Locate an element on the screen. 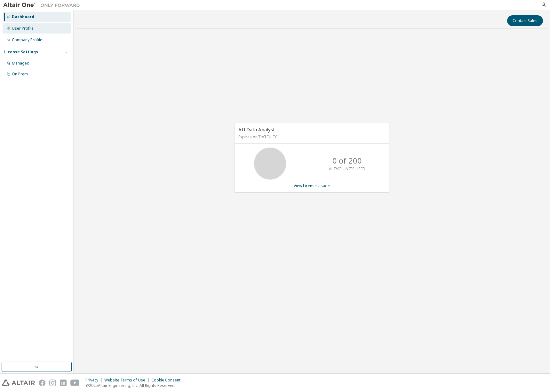 This screenshot has height=392, width=550. img: linkedin.svg is located at coordinates (63, 383).